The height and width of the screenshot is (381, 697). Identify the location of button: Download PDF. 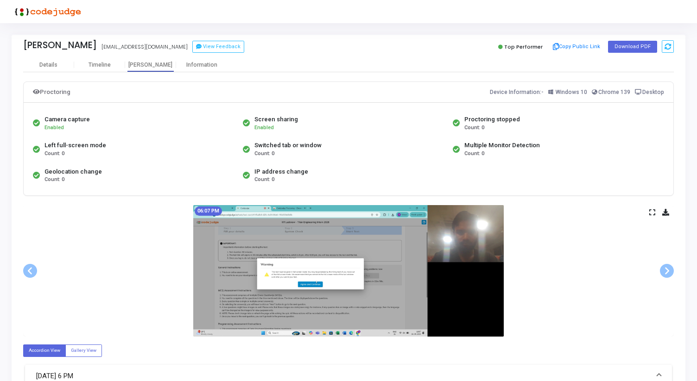
(632, 47).